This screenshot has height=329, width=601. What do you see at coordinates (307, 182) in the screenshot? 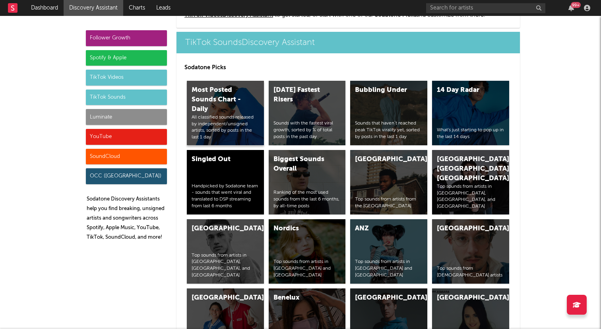
I see `a: Biggest Sounds OverallRanking of the most used sounds from the last 6 months, by all-time posts` at bounding box center [307, 182].